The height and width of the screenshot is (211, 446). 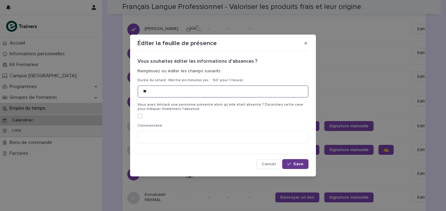 I want to click on span: Durée du retard · Mettre en minutes (ex. : '60' pour 1 heure), so click(x=190, y=80).